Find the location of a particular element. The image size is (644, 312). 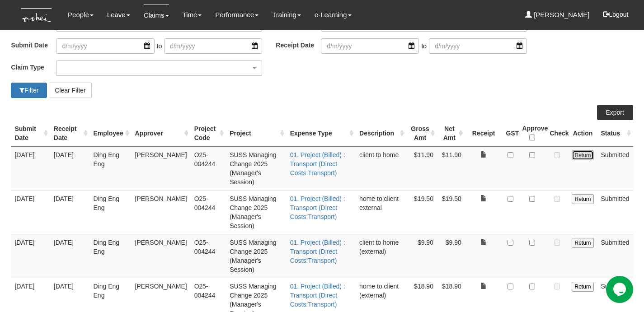

th: Approve is located at coordinates (531, 133).